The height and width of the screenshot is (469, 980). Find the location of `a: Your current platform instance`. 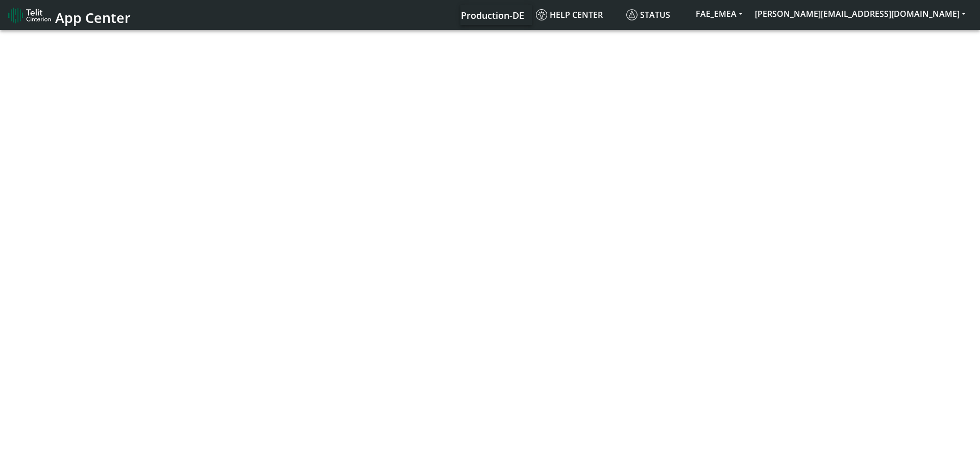

a: Your current platform instance is located at coordinates (492, 15).